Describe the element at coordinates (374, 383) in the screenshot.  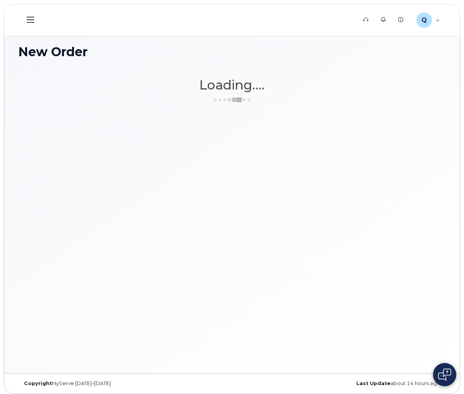
I see `strong: Last Update` at that location.